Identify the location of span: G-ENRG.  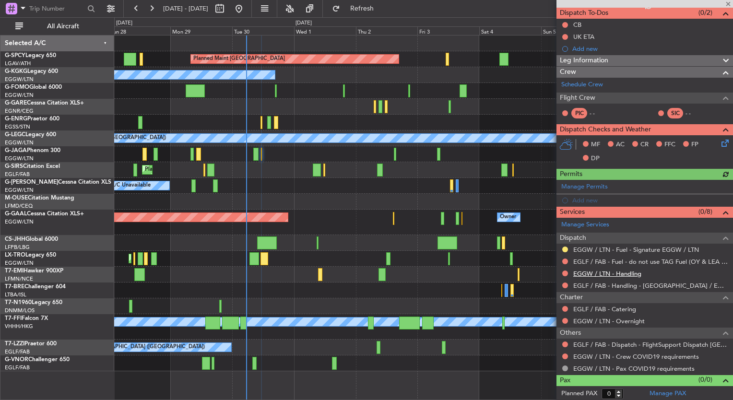
(16, 119).